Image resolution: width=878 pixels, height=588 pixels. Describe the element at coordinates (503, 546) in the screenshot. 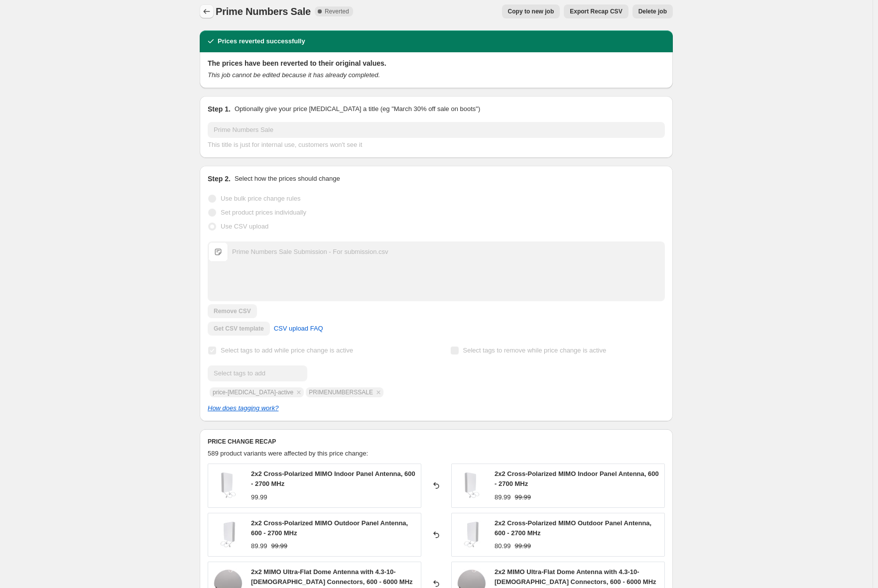

I see `div: 80.99` at that location.